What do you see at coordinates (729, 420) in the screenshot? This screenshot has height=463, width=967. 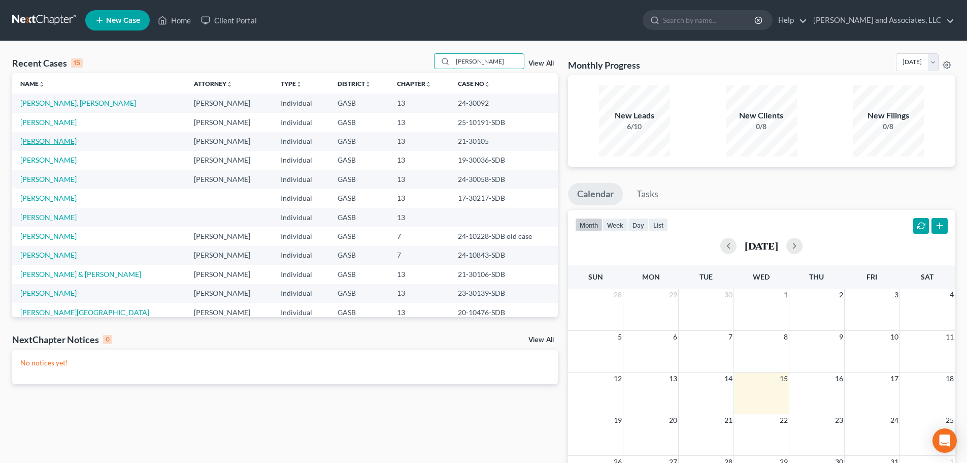 I see `span: 21` at bounding box center [729, 420].